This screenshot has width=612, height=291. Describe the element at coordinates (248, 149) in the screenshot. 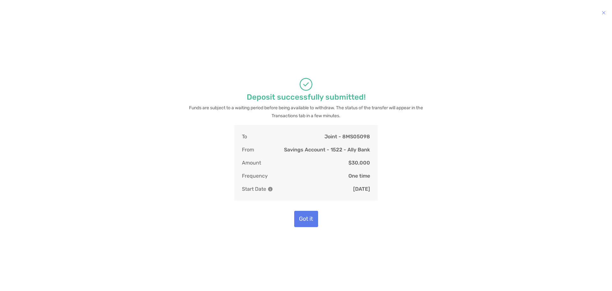

I see `p: From` at that location.